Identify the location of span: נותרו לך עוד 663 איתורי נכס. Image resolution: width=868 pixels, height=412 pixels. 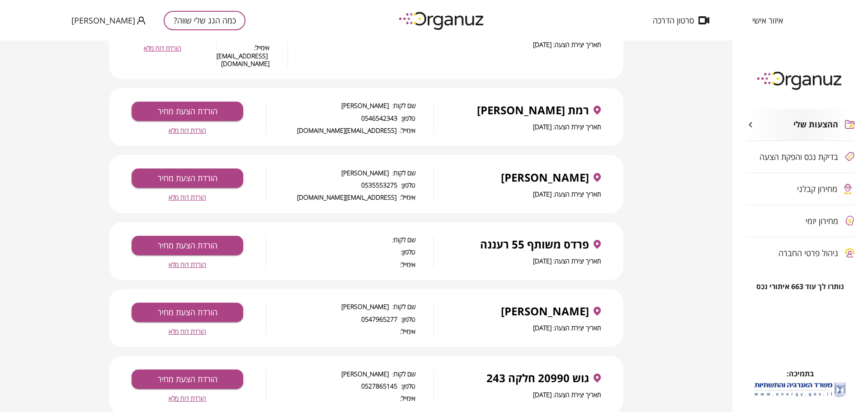
(800, 287).